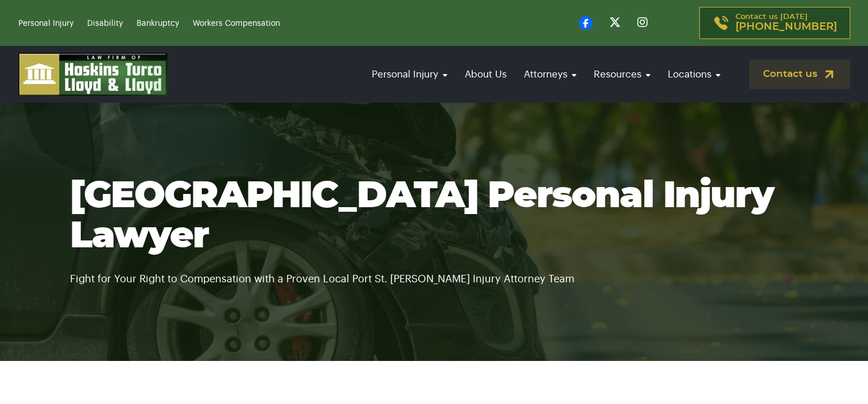 The image size is (868, 404). What do you see at coordinates (105, 23) in the screenshot?
I see `a: Disability` at bounding box center [105, 23].